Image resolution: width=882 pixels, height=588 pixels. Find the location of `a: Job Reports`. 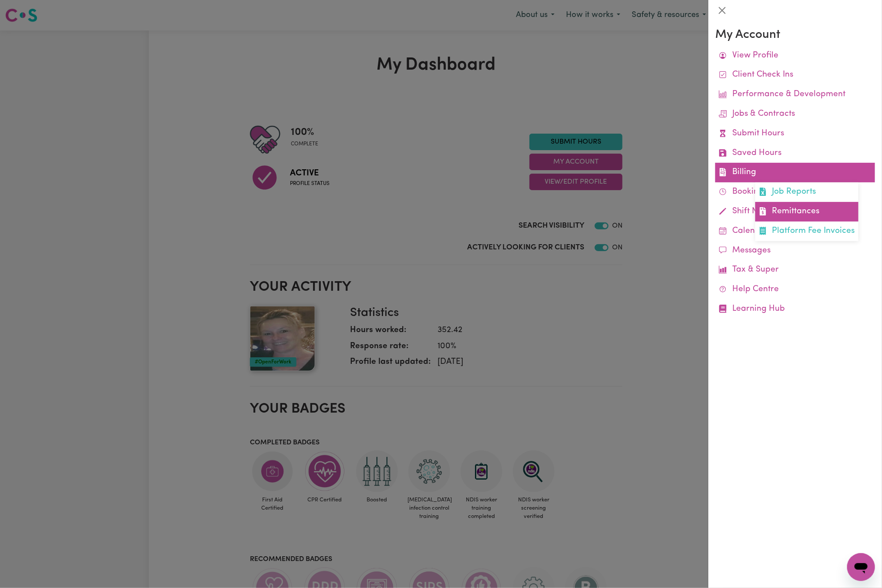

a: Job Reports is located at coordinates (807, 192).